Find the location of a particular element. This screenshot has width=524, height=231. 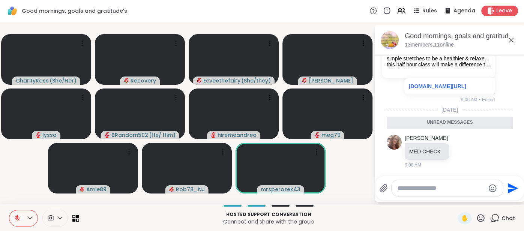

span: meg79 is located at coordinates (331, 135).